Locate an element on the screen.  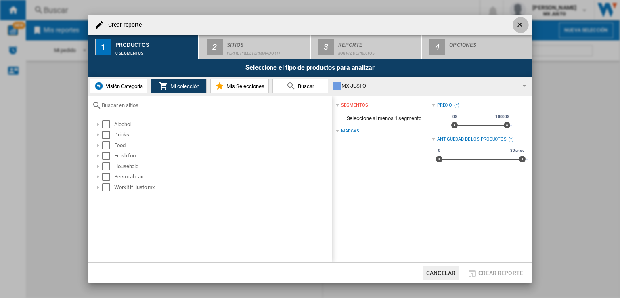
span: Buscar is located at coordinates (305, 86).